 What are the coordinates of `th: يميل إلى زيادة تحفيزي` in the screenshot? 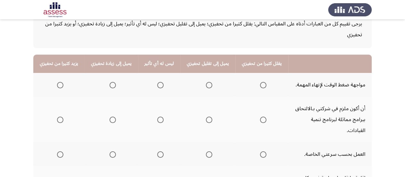 It's located at (111, 63).